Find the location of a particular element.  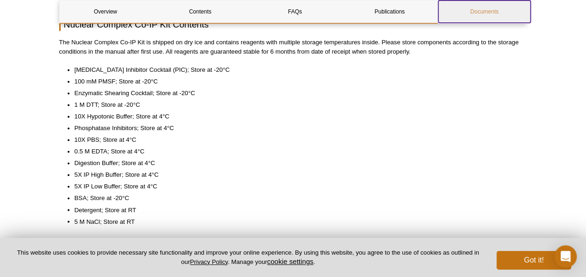

li: BSA; Store at -20°C is located at coordinates (296, 198).